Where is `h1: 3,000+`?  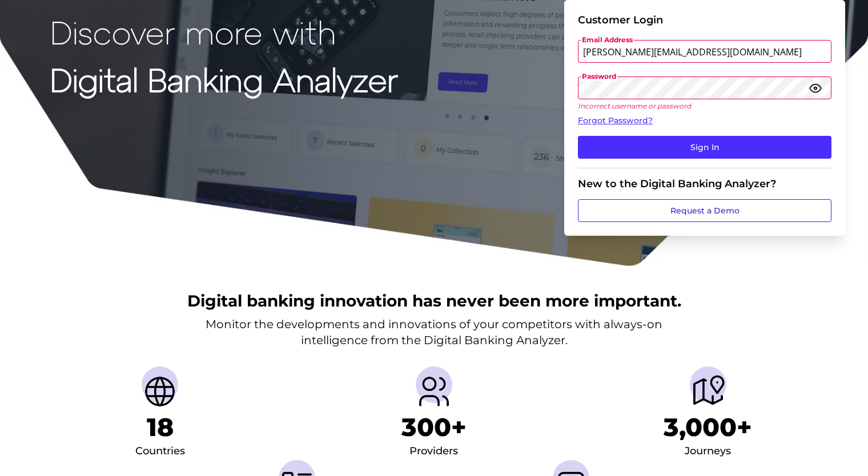 h1: 3,000+ is located at coordinates (707, 427).